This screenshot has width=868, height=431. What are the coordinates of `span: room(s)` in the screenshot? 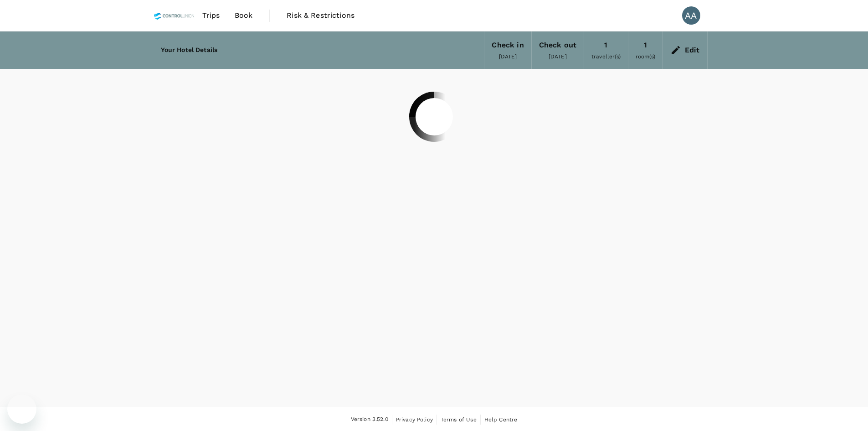 It's located at (645, 57).